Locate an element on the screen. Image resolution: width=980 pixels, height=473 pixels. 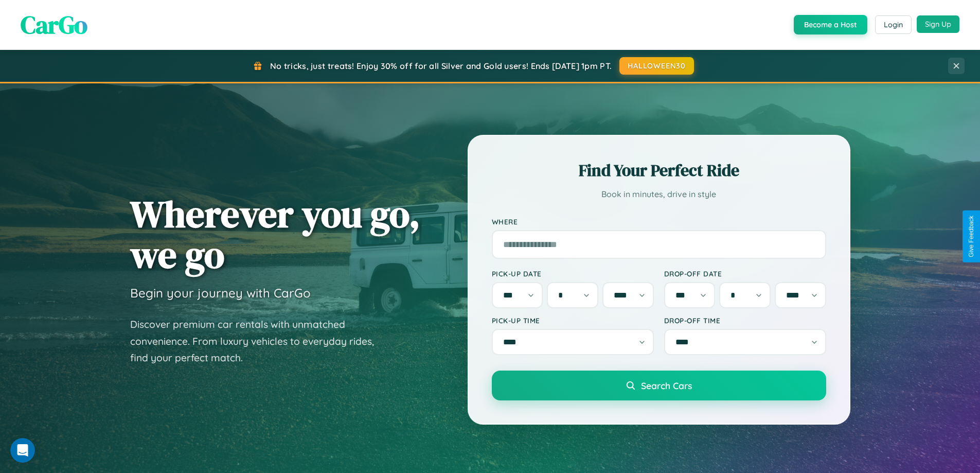
label: Drop-off Date is located at coordinates (745, 273).